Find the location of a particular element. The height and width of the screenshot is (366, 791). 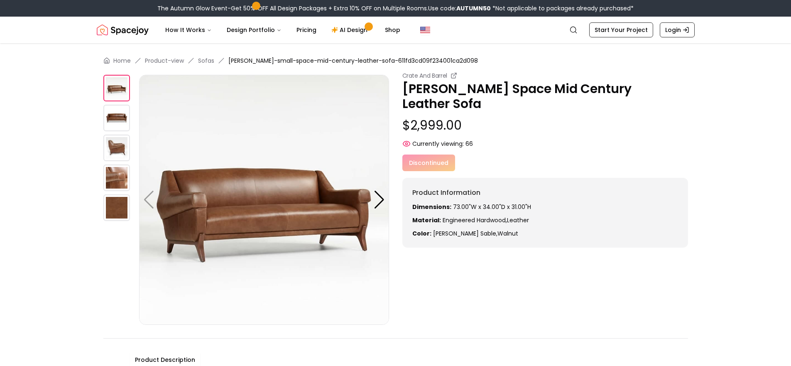

a: Start Your Project is located at coordinates (622, 30).